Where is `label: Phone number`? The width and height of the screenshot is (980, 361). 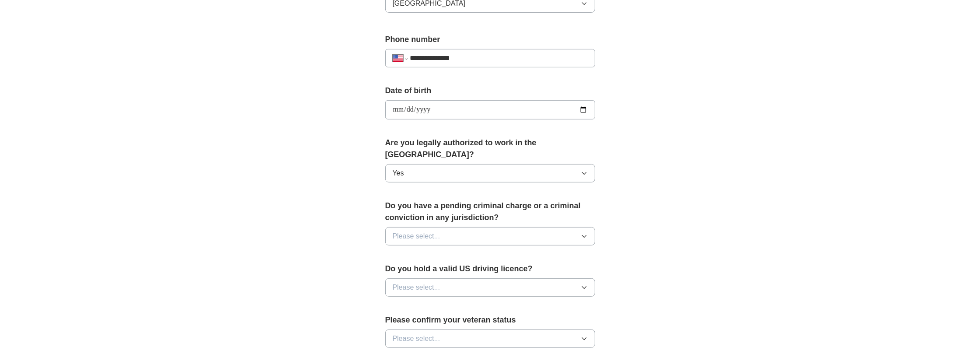 label: Phone number is located at coordinates (490, 40).